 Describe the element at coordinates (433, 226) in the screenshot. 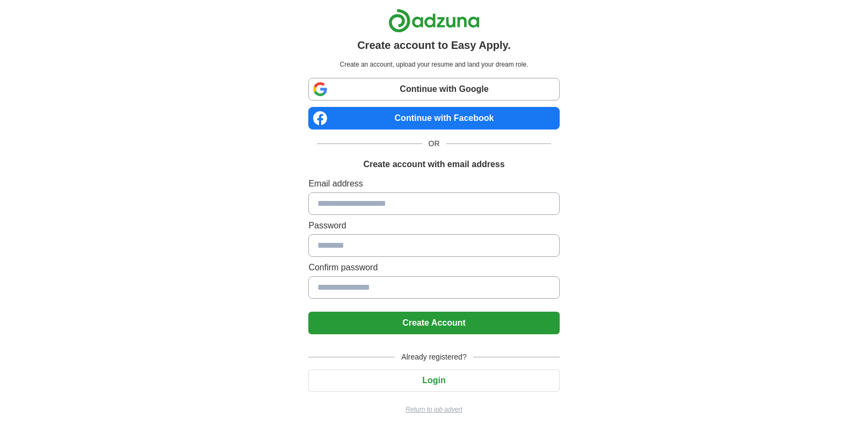

I see `label: Password` at that location.